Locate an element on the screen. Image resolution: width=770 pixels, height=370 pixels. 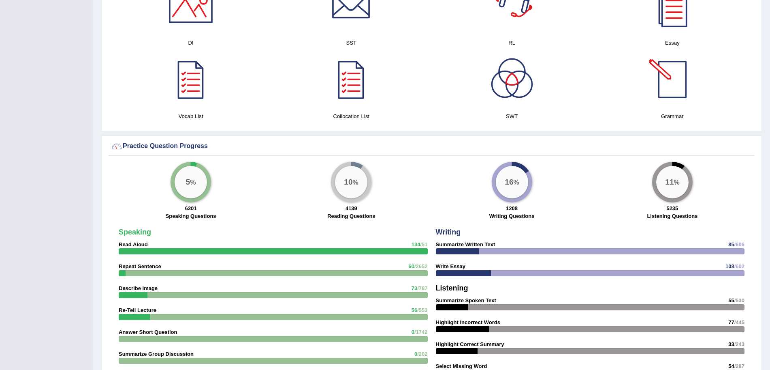
span: 56 is located at coordinates (415, 310).